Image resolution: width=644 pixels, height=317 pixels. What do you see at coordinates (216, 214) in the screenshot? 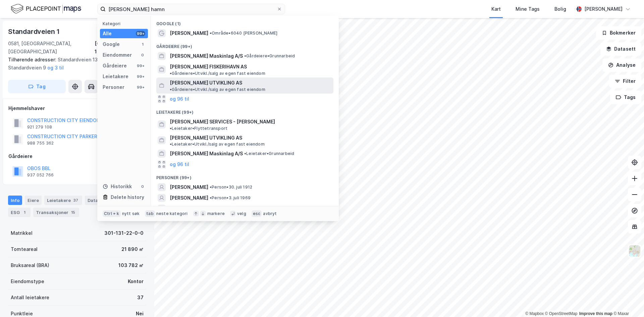
I see `div: markere` at bounding box center [216, 214].